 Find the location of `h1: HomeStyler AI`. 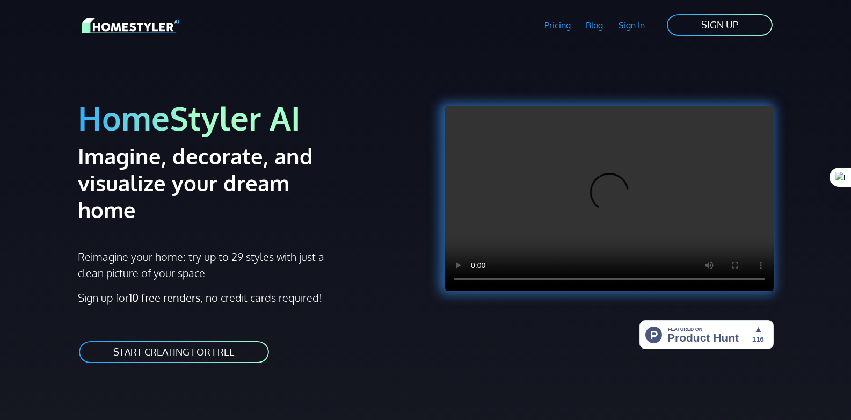

h1: HomeStyler AI is located at coordinates (248, 118).